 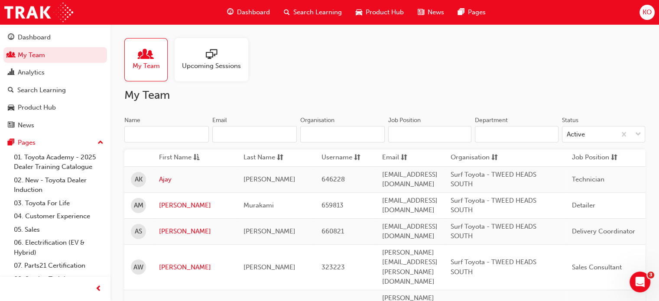 What do you see at coordinates (11, 73) in the screenshot?
I see `span: chart-icon` at bounding box center [11, 73].